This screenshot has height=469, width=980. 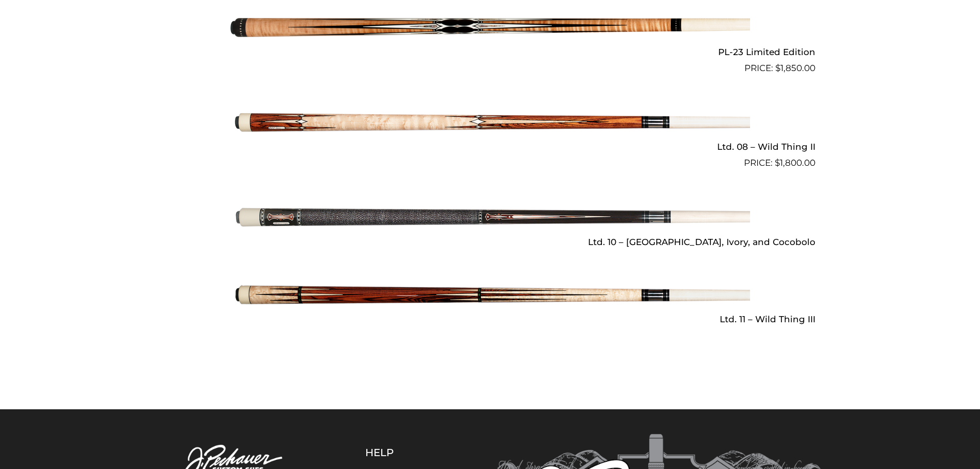 I want to click on bdi: 1,850.00, so click(x=795, y=68).